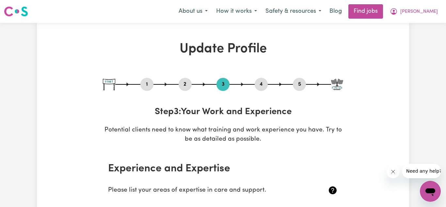 The height and width of the screenshot is (207, 446). Describe the element at coordinates (293, 11) in the screenshot. I see `button: Safety & resources` at that location.